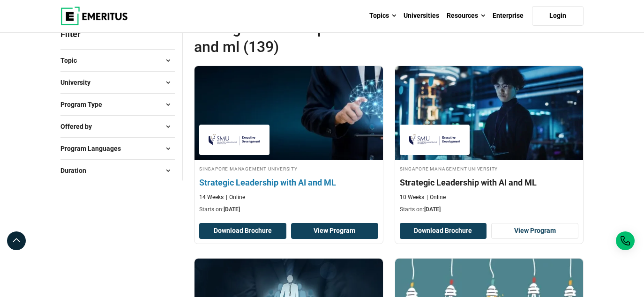 This screenshot has width=644, height=297. Describe the element at coordinates (118, 34) in the screenshot. I see `p: Filter` at that location.